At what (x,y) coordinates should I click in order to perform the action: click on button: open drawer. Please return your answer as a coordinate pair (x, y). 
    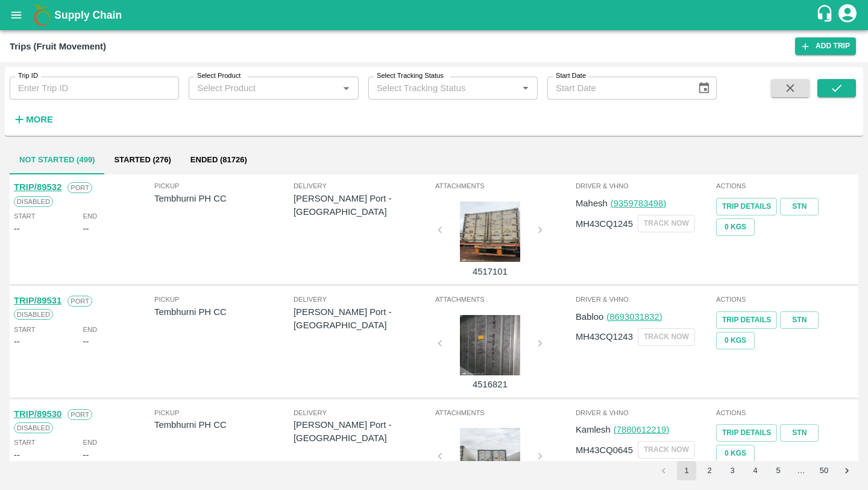
    Looking at the image, I should click on (16, 15).